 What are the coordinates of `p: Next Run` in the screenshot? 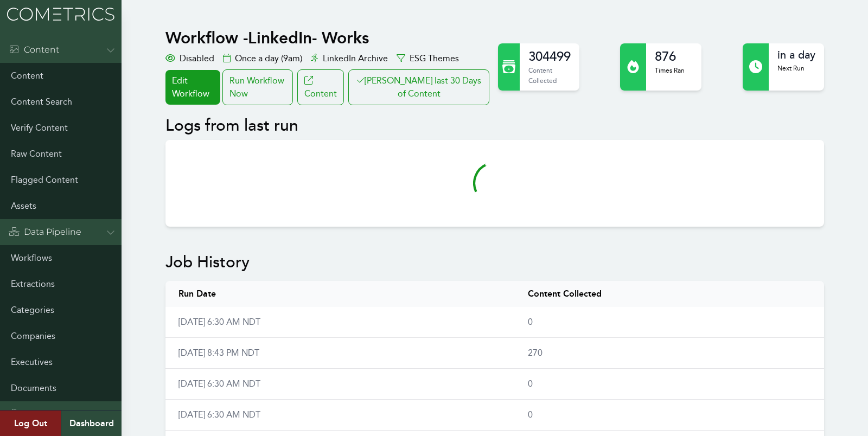 It's located at (796, 68).